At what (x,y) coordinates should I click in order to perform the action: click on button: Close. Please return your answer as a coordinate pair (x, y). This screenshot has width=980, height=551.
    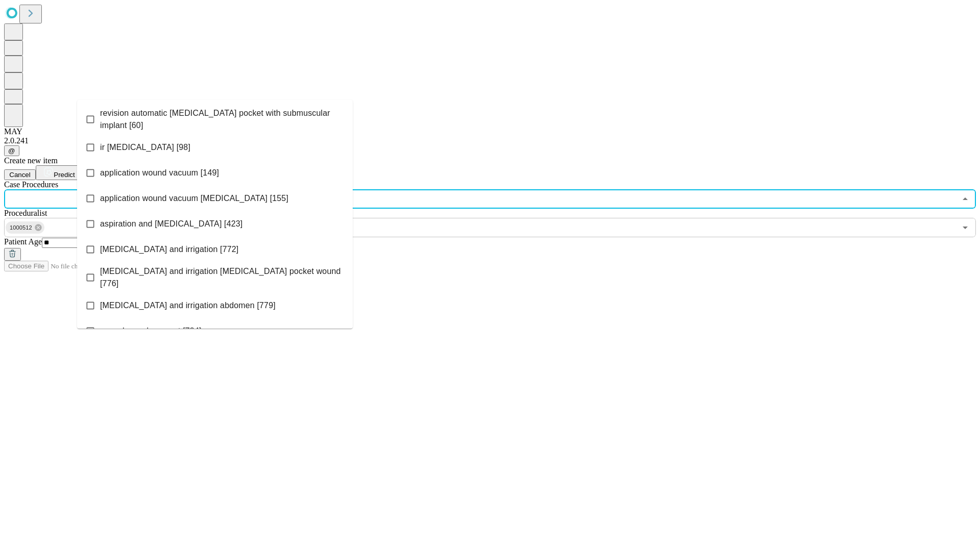
    Looking at the image, I should click on (965, 199).